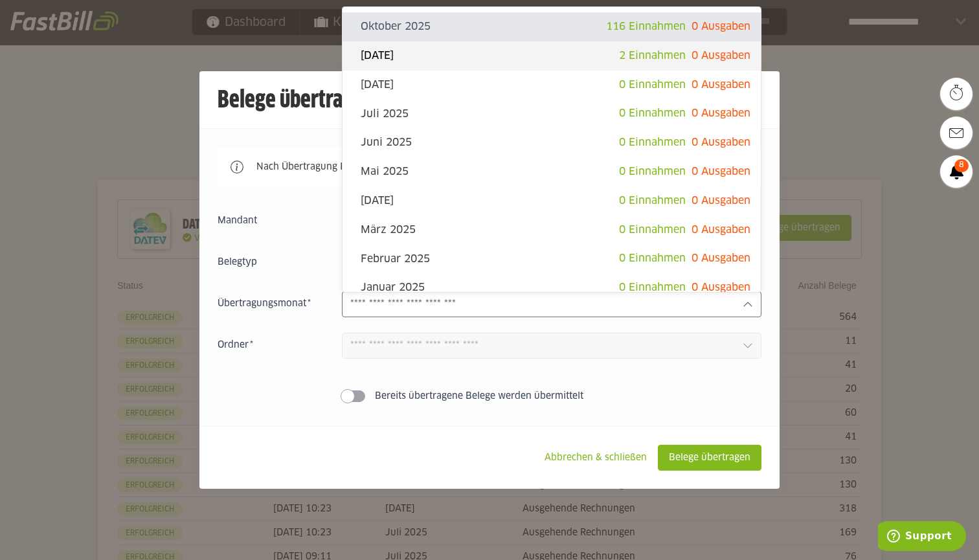  What do you see at coordinates (552, 113) in the screenshot?
I see `sl-option: Juli 2025` at bounding box center [552, 113].